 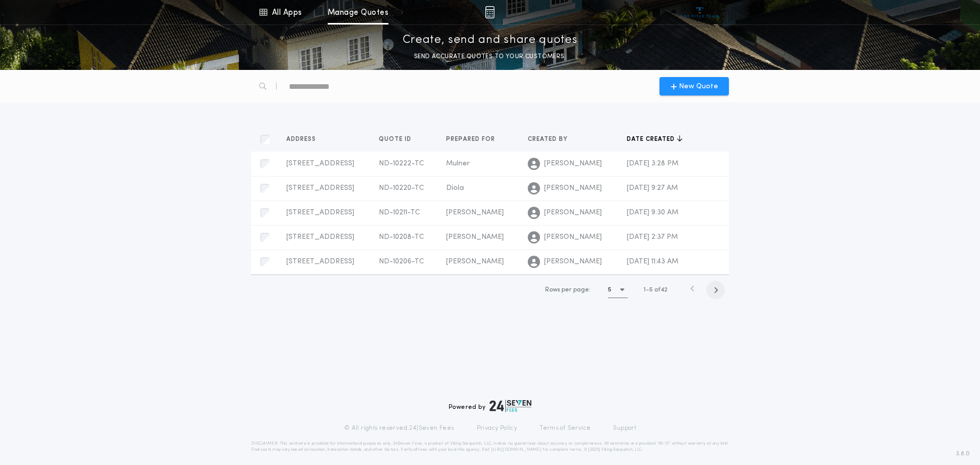 What do you see at coordinates (399, 428) in the screenshot?
I see `p: © All rights reserved. 24|Seven Fees` at bounding box center [399, 428].